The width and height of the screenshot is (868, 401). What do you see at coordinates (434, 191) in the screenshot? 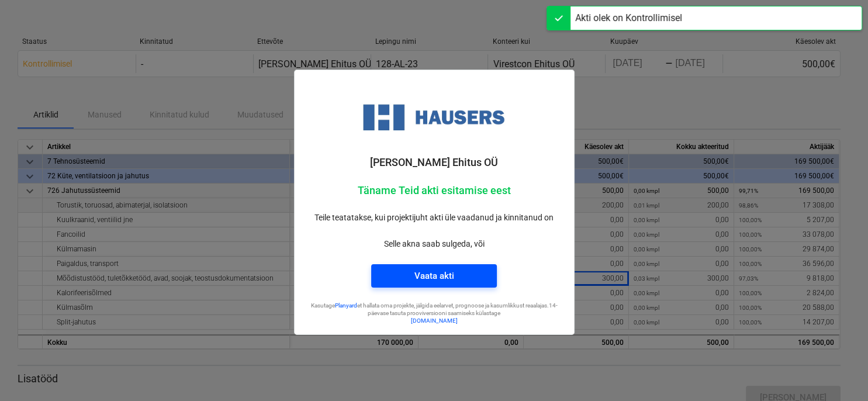
I see `p: Täname Teid akti esitamise eest` at bounding box center [434, 191].